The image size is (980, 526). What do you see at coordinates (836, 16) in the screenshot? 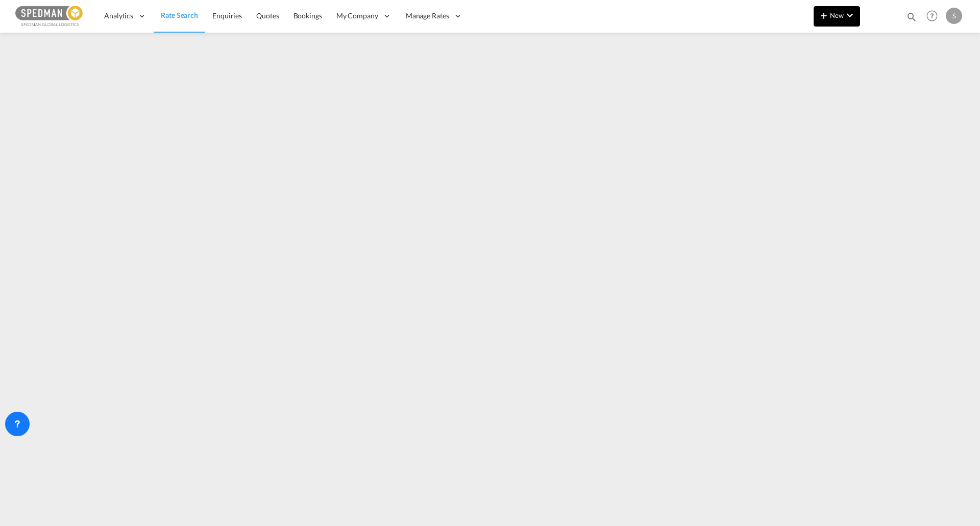
I see `button: icon-plus 400-fgNewicon-chevron-down` at bounding box center [836, 16].